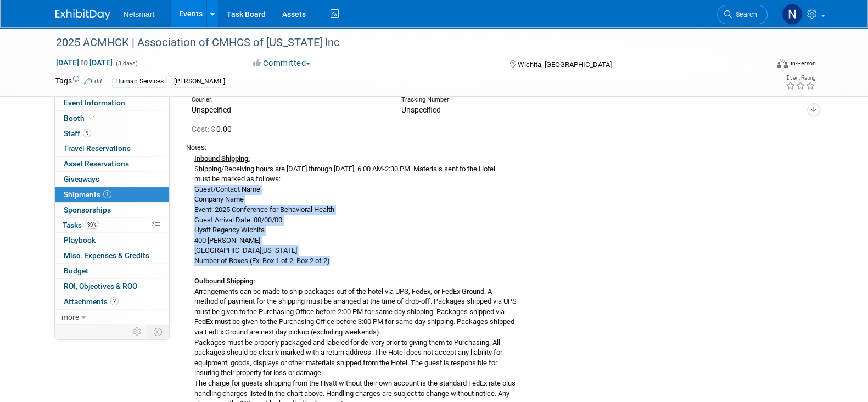  I want to click on a: more, so click(112, 317).